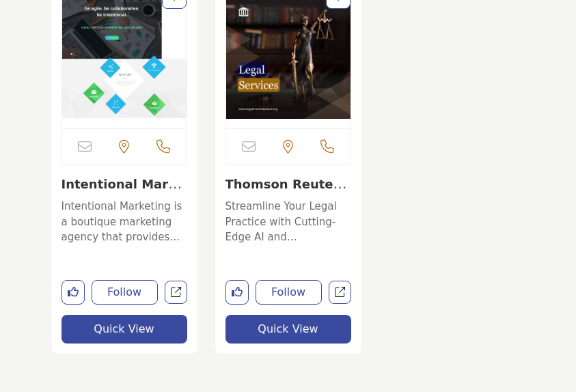 Image resolution: width=576 pixels, height=392 pixels. Describe the element at coordinates (176, 292) in the screenshot. I see `a: Open intentional-marketing in new tab` at that location.